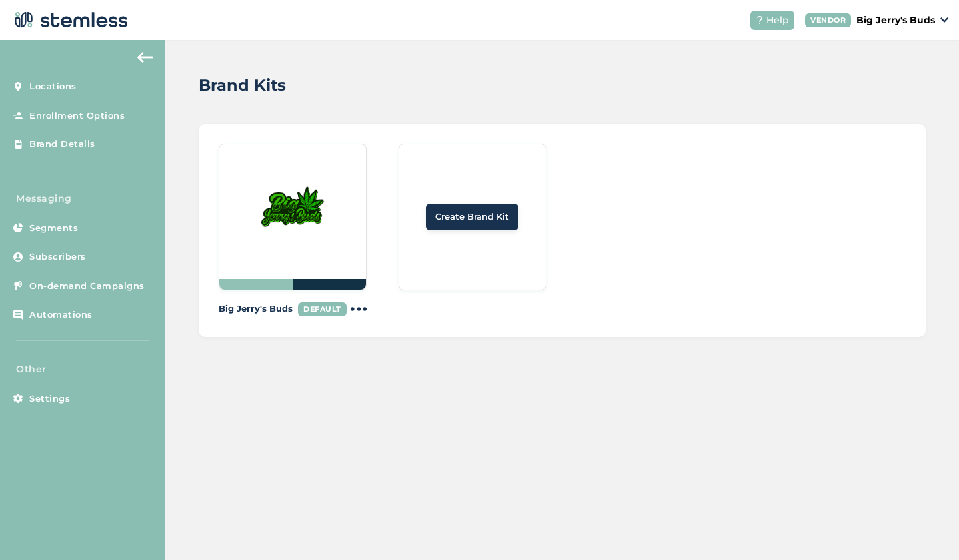 This screenshot has height=560, width=959. Describe the element at coordinates (62, 144) in the screenshot. I see `span: Brand Details` at that location.